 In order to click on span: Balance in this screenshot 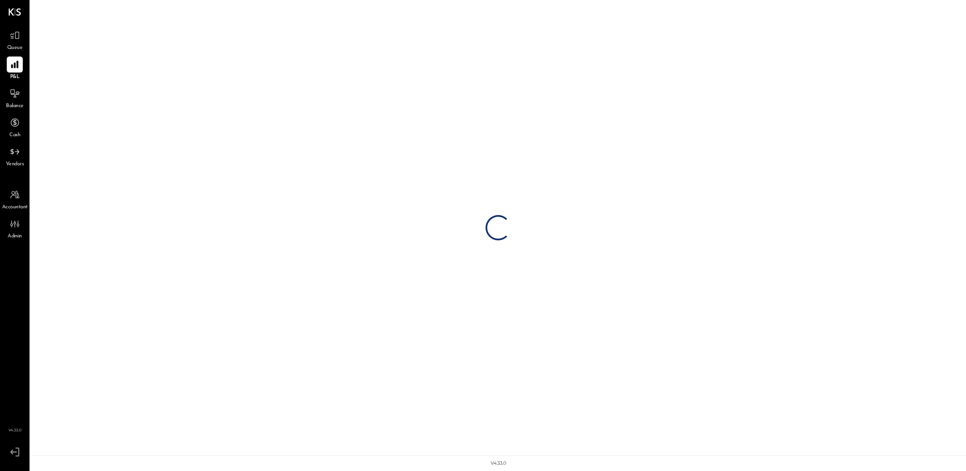, I will do `click(15, 106)`.